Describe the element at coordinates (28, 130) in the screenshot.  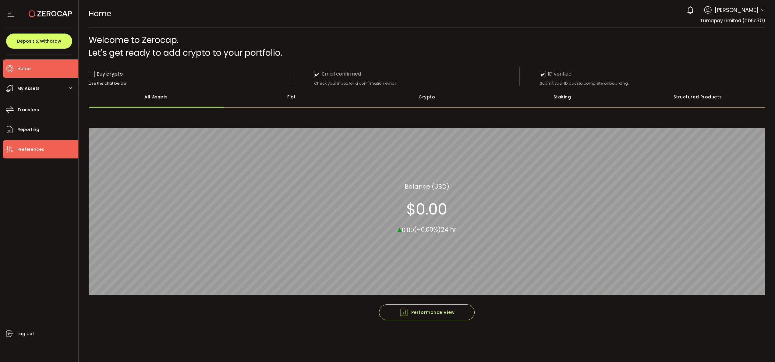
I see `span: Reporting` at that location.